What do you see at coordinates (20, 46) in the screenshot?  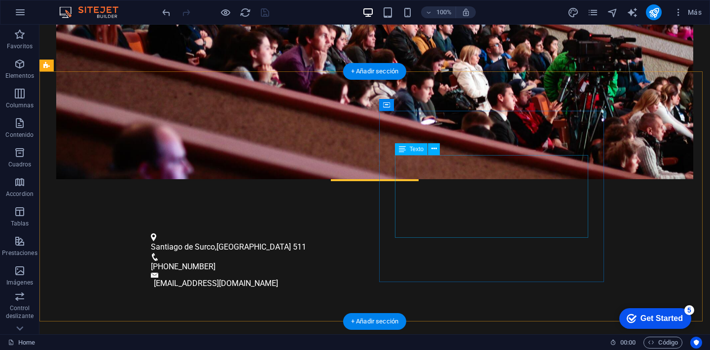 I see `p: Favoritos` at bounding box center [20, 46].